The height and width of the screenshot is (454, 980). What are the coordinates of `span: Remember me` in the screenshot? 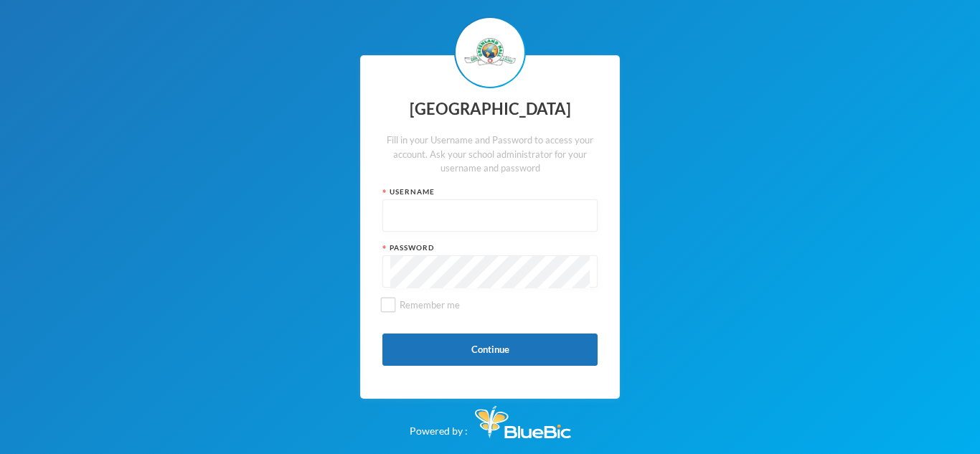 It's located at (430, 305).